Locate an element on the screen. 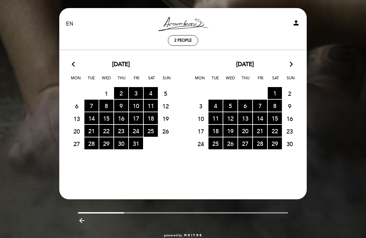 The width and height of the screenshot is (366, 238). i: arrow_back_ios is located at coordinates (75, 64).